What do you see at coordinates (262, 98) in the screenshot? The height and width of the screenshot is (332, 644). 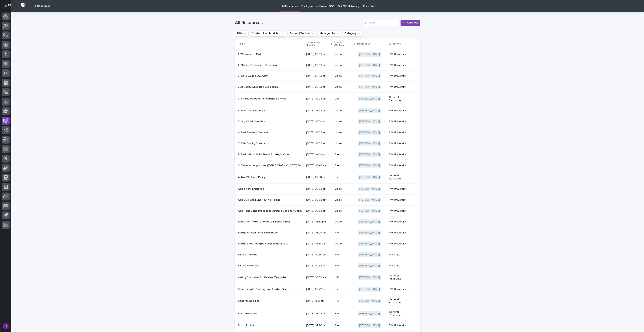 I see `p: 3rd Party Package Forwarding Services` at bounding box center [262, 98].